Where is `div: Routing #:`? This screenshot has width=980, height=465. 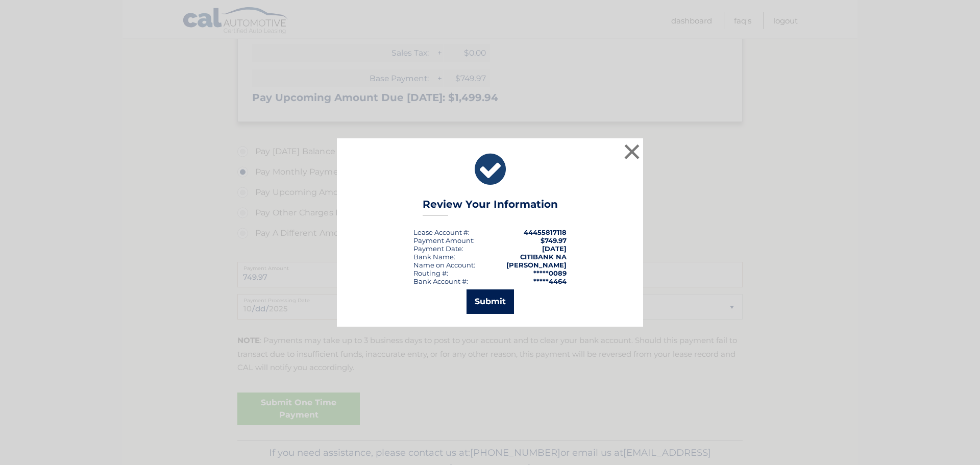 div: Routing #: is located at coordinates (431, 274).